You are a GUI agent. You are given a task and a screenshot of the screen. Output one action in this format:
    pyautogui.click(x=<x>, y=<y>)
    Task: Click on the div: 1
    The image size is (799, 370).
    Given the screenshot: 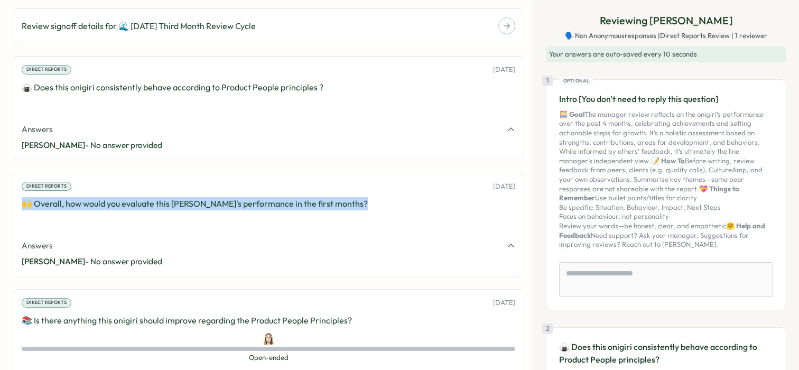 What is the action you would take?
    pyautogui.click(x=548, y=81)
    